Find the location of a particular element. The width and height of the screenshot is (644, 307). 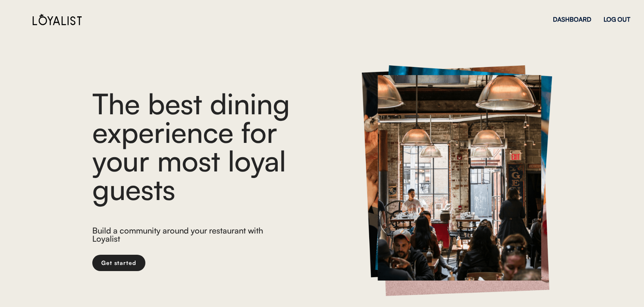

button: Get started is located at coordinates (119, 263).